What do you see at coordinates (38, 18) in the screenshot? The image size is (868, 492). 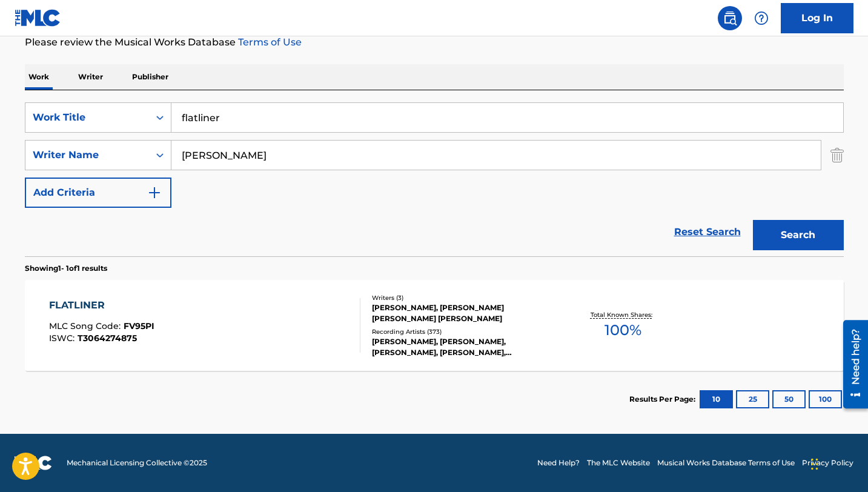 I see `img: MLC Logo` at bounding box center [38, 18].